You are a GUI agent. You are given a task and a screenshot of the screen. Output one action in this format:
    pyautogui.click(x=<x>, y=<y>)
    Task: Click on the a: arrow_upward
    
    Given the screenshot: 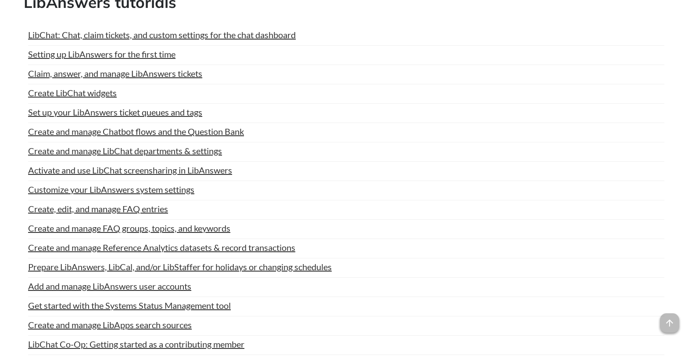 What is the action you would take?
    pyautogui.click(x=670, y=319)
    